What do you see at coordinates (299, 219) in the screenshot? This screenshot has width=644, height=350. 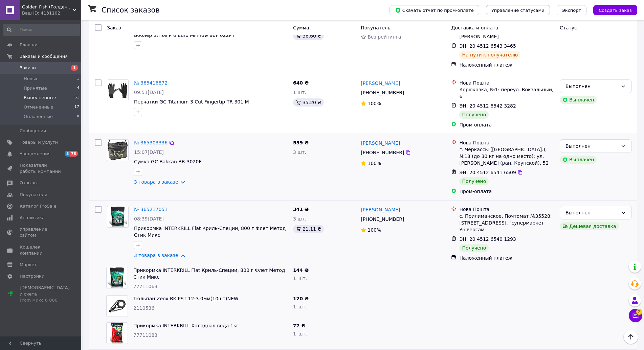 I see `span: 3 шт.` at bounding box center [299, 219].